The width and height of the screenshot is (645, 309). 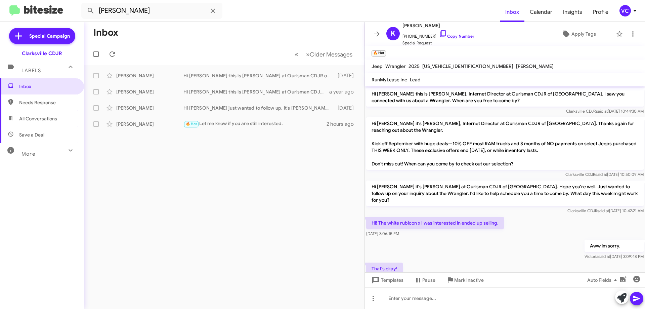 I want to click on button: VC, so click(x=626, y=11).